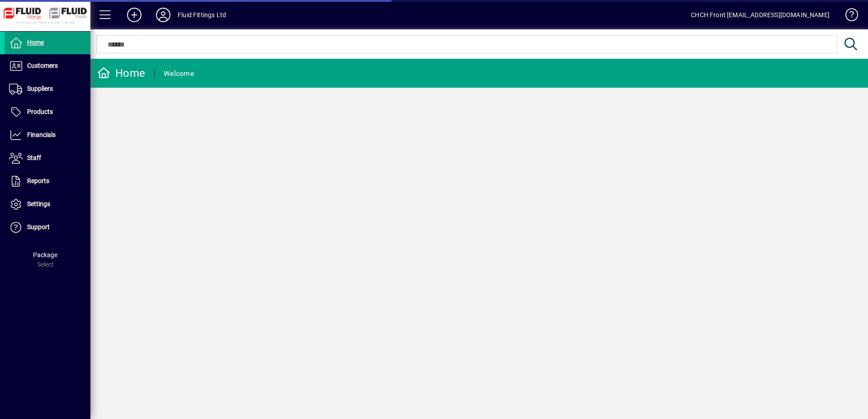  Describe the element at coordinates (48, 158) in the screenshot. I see `a: Staff` at that location.